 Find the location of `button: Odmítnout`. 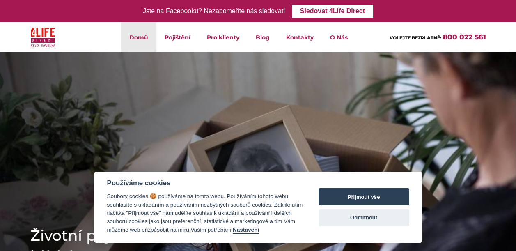

button: Odmítnout is located at coordinates (363, 217).